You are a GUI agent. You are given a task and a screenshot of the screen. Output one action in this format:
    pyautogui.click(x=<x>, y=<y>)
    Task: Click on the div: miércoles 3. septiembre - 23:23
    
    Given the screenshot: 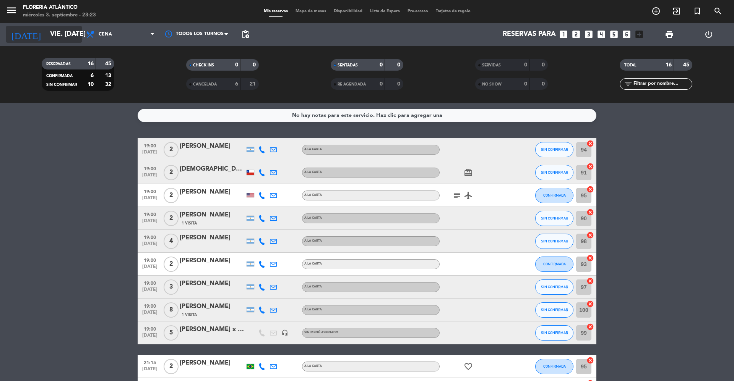 What is the action you would take?
    pyautogui.click(x=59, y=15)
    